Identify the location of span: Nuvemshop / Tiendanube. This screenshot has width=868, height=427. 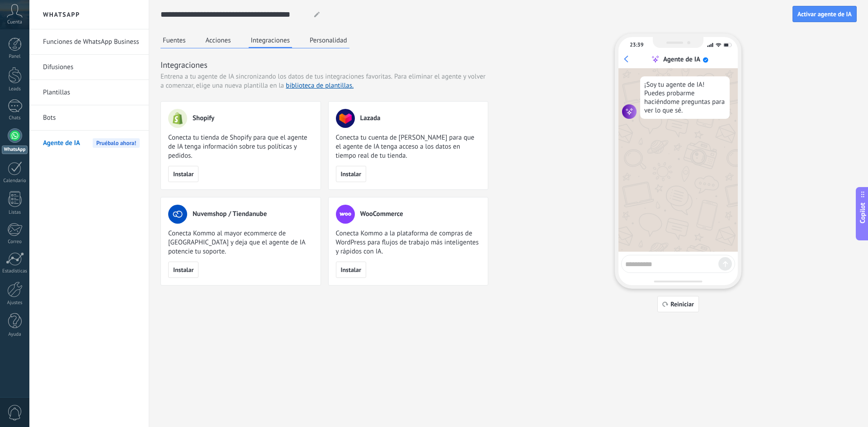
(229, 214).